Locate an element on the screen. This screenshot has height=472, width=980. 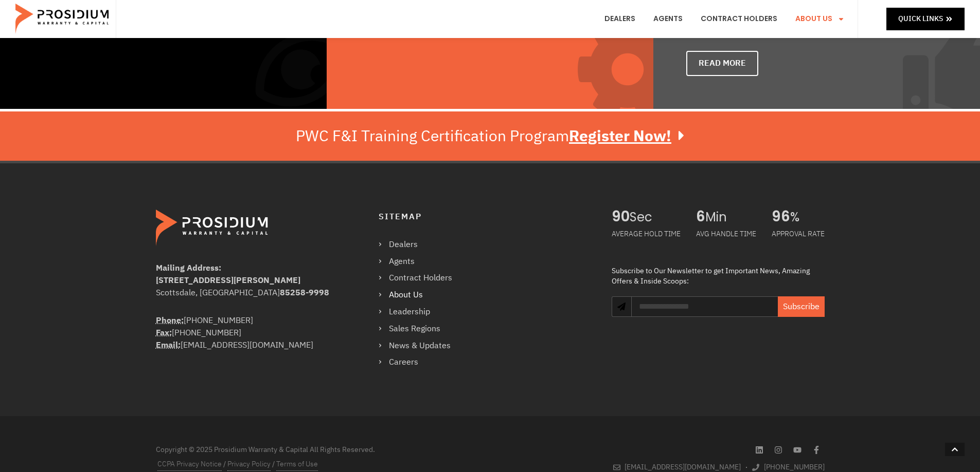
a: Quick Links is located at coordinates (926, 18).